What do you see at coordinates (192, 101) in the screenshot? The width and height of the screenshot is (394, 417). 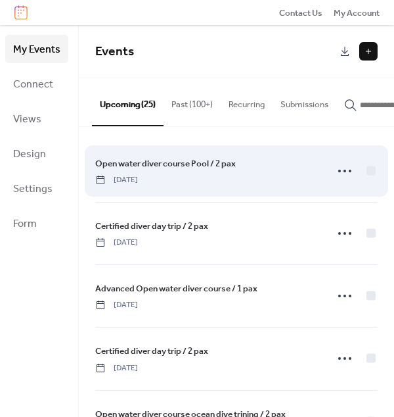 I see `button: Past (100+)` at bounding box center [192, 101].